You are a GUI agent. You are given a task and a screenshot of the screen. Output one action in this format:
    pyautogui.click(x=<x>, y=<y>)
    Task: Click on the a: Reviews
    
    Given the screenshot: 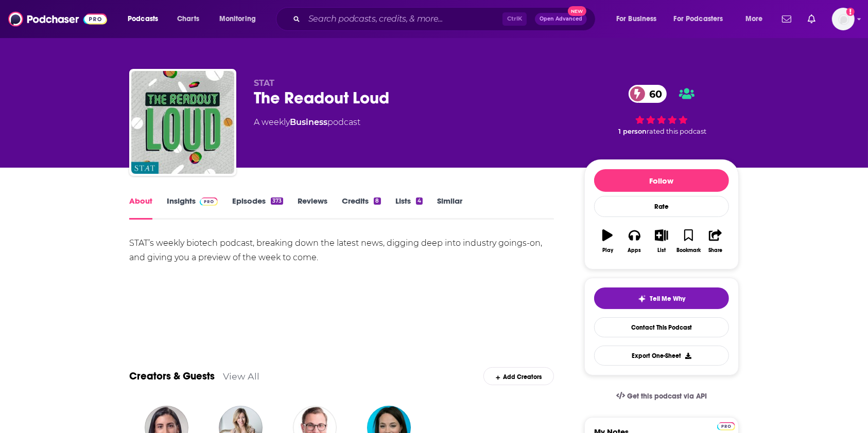 What is the action you would take?
    pyautogui.click(x=312, y=208)
    